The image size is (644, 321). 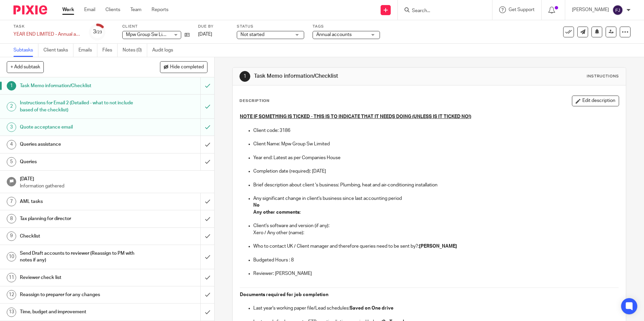 What do you see at coordinates (441, 11) in the screenshot?
I see `input: Search` at bounding box center [441, 11].